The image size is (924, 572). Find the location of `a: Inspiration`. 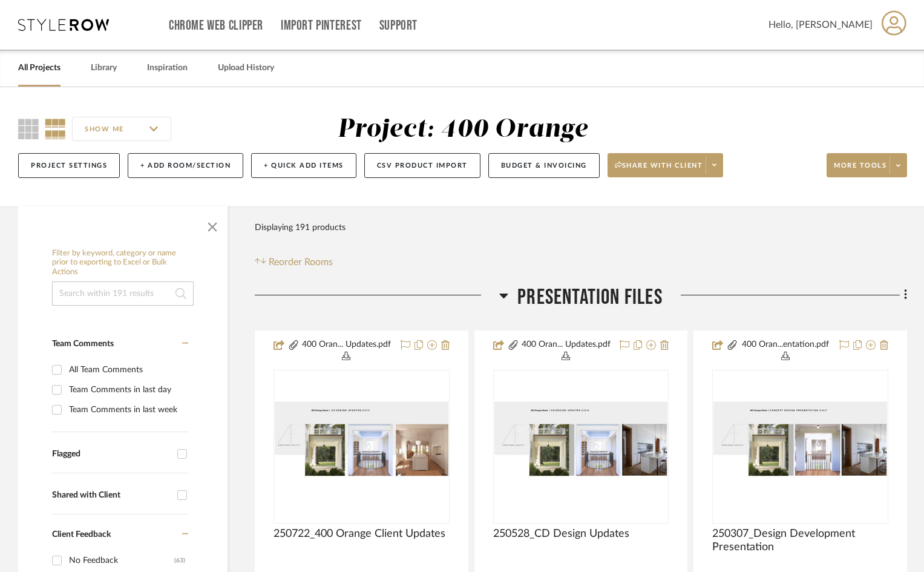

a: Inspiration is located at coordinates (167, 67).